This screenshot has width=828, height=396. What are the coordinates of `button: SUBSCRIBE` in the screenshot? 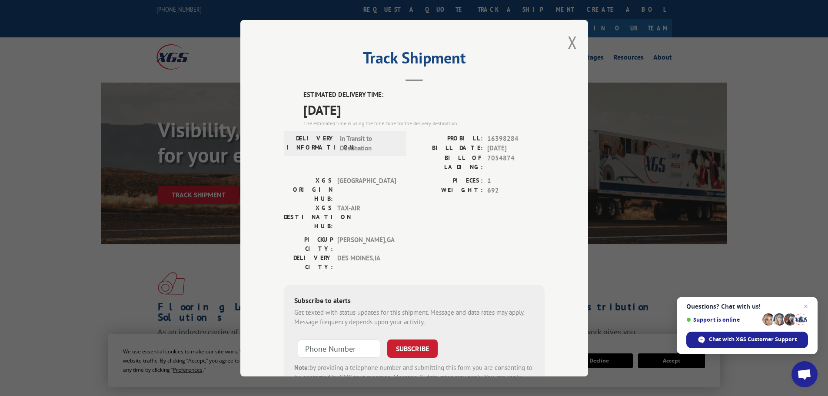 It's located at (412, 348).